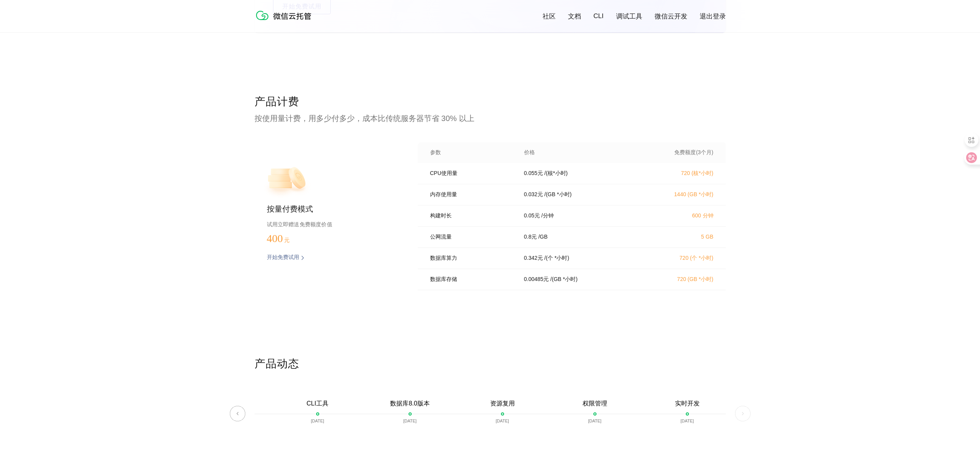 Image resolution: width=980 pixels, height=466 pixels. What do you see at coordinates (550, 16) in the screenshot?
I see `a: 社区` at bounding box center [550, 16].